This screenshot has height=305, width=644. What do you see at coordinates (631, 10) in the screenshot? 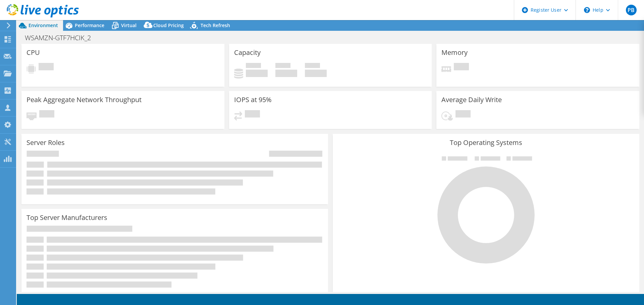
I see `span: PB` at bounding box center [631, 10].